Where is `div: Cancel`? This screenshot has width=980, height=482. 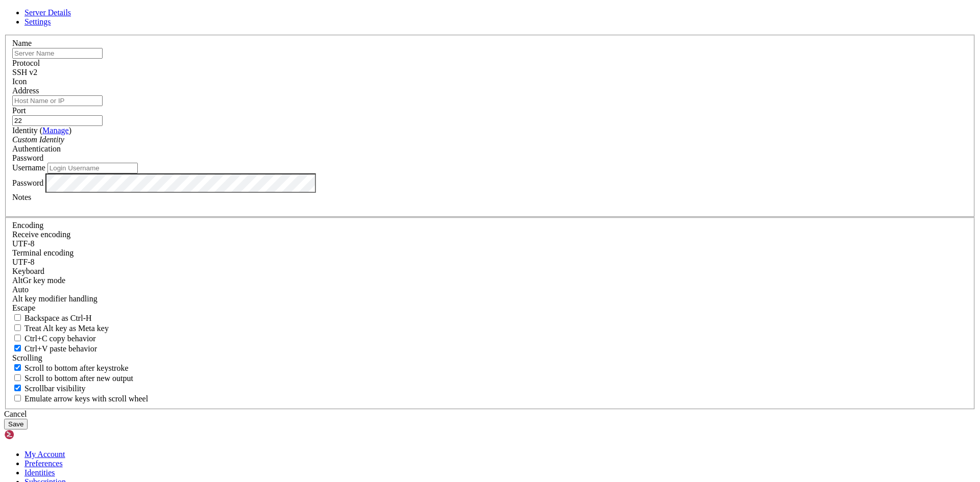
div: Cancel is located at coordinates (490, 414).